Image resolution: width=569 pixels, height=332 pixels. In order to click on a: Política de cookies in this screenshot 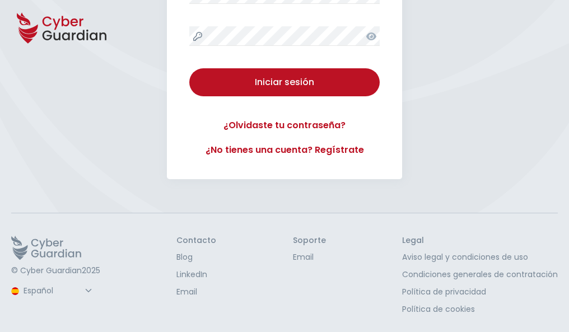, I will do `click(480, 309)`.